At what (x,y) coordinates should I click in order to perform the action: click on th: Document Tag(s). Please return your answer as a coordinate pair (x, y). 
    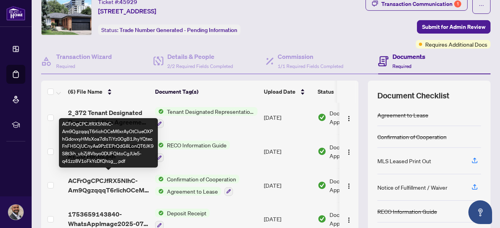
    Looking at the image, I should click on (206, 92).